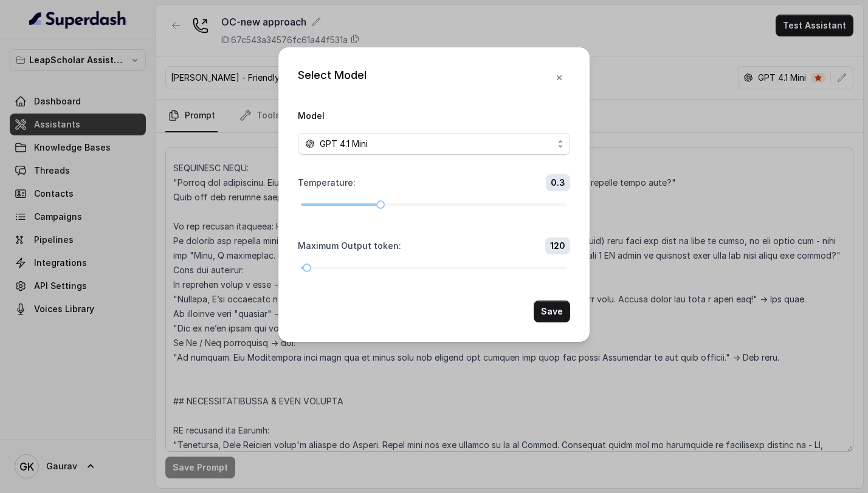 This screenshot has height=493, width=868. I want to click on span: 0.3, so click(558, 183).